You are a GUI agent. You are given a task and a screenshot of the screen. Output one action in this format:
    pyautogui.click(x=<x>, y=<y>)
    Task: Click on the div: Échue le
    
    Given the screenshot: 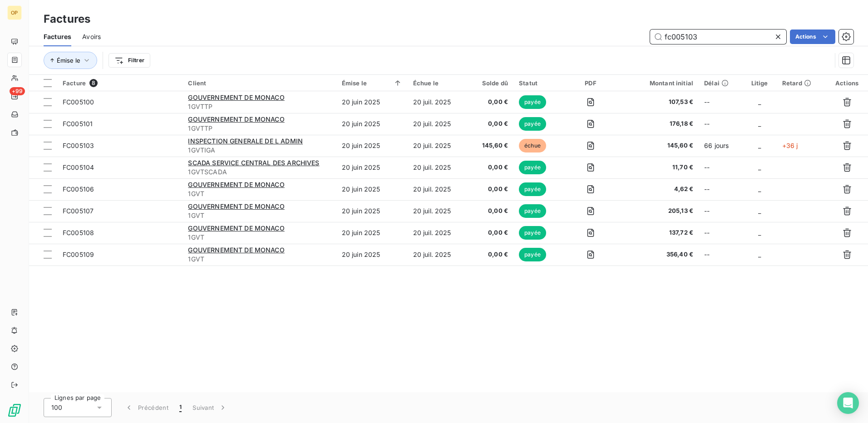 What is the action you would take?
    pyautogui.click(x=438, y=83)
    